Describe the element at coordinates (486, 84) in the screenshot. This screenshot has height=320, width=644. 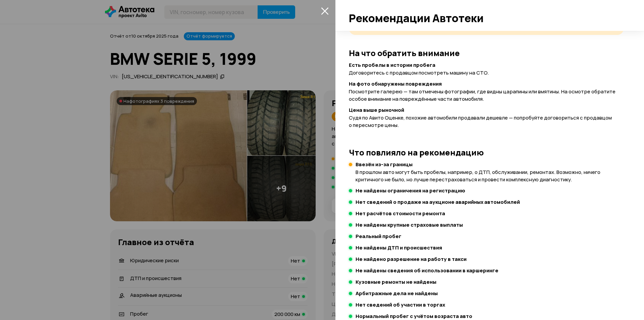
I see `h4: На фото обнаружены повреждения` at that location.